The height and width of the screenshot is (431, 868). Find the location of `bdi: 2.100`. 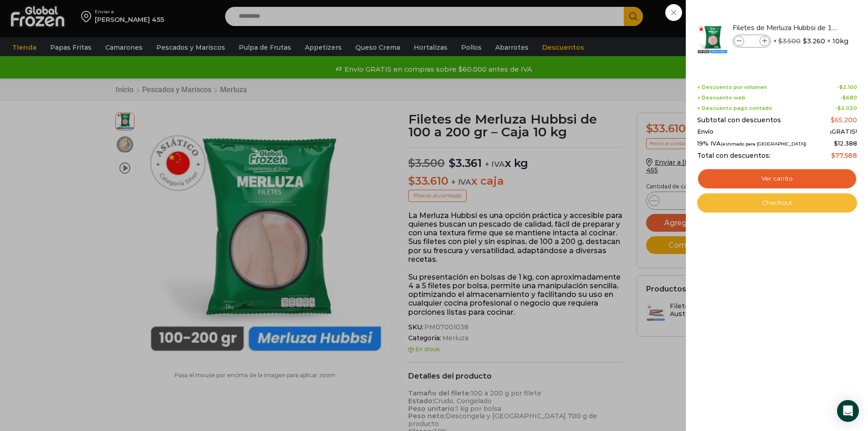

bdi: 2.100 is located at coordinates (847, 87).